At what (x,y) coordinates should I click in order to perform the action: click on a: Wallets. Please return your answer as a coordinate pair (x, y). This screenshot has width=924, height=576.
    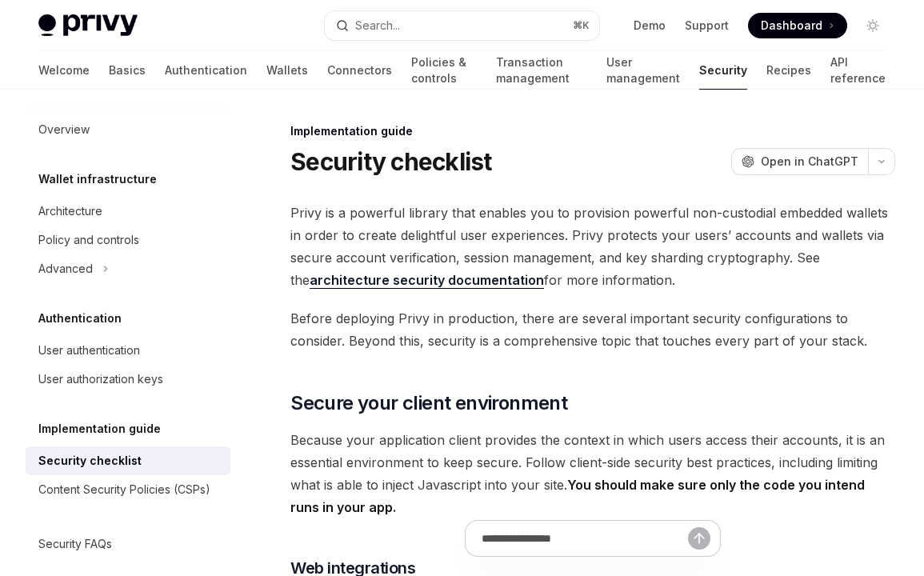
    Looking at the image, I should click on (287, 70).